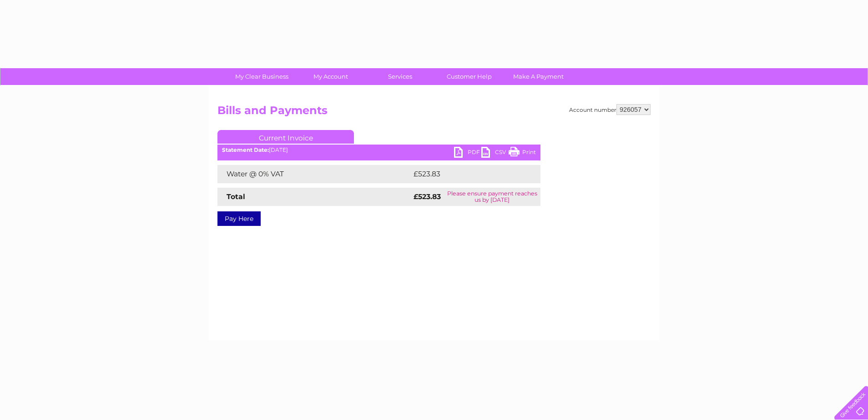 This screenshot has height=420, width=868. What do you see at coordinates (522, 153) in the screenshot?
I see `a: Print` at bounding box center [522, 153].